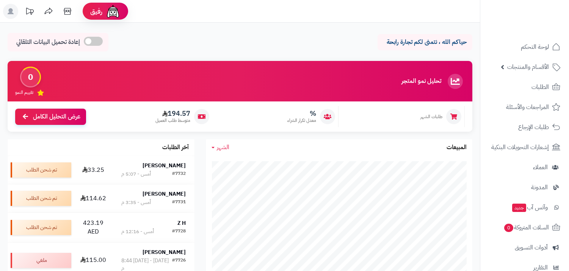  Describe the element at coordinates (173, 120) in the screenshot. I see `span: متوسط طلب العميل` at that location.